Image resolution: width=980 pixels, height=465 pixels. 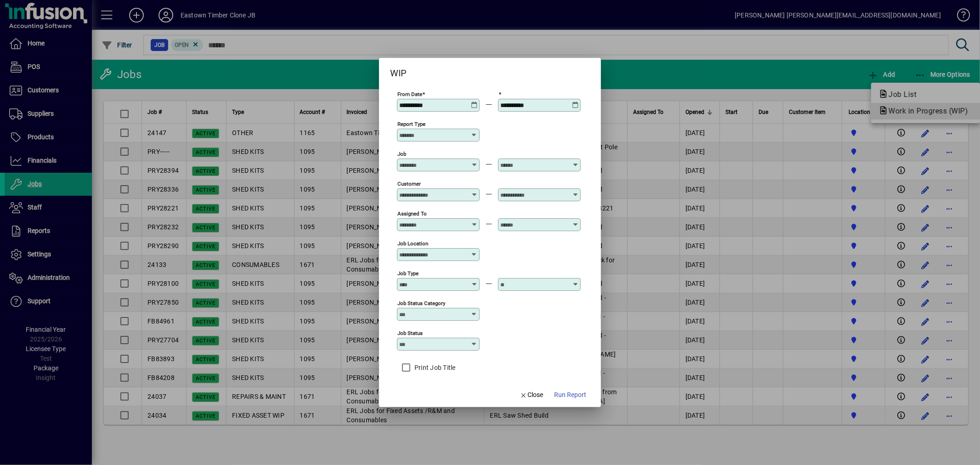 What do you see at coordinates (571, 396) in the screenshot?
I see `button: Run Report` at bounding box center [571, 396].